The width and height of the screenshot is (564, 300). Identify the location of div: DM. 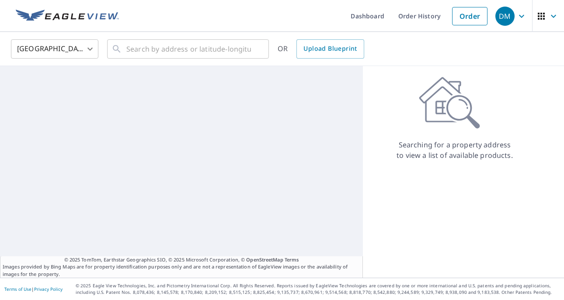
(505, 16).